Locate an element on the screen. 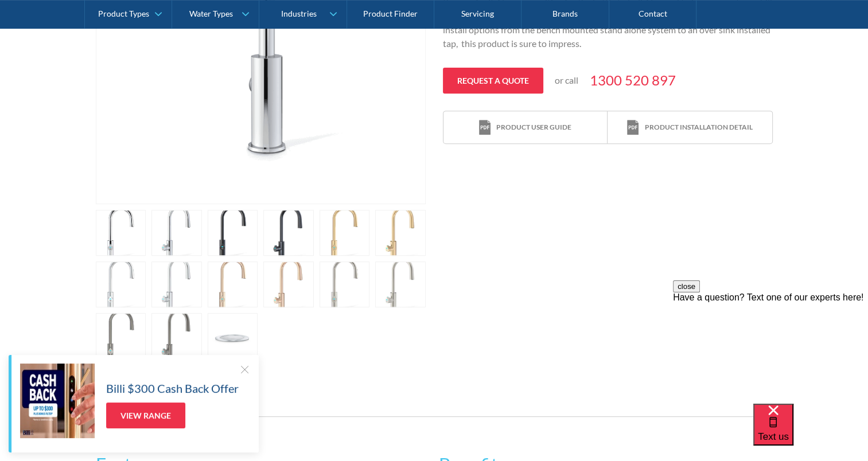 The image size is (868, 461). a: 1300 520 897 is located at coordinates (633, 81).